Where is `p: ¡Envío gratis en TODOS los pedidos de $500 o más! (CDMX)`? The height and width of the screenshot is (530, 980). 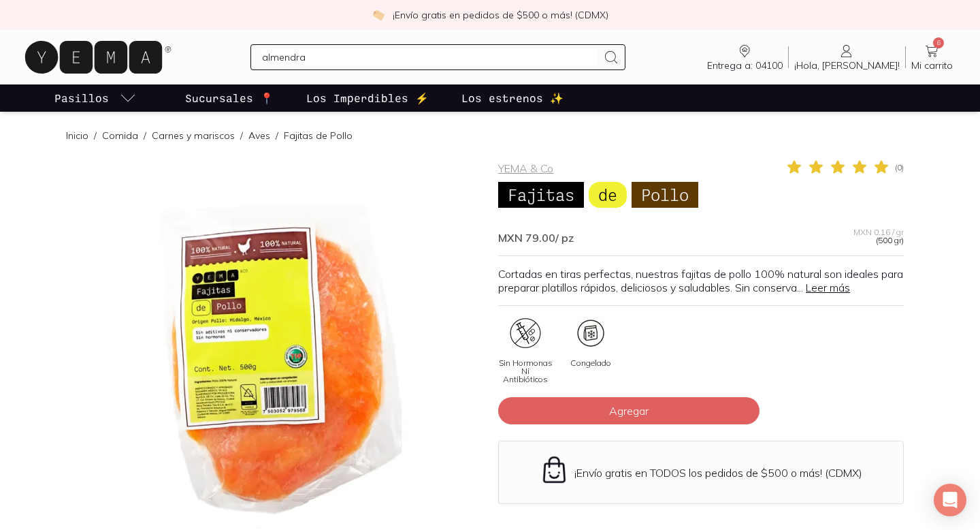
p: ¡Envío gratis en TODOS los pedidos de $500 o más! (CDMX) is located at coordinates (719, 473).